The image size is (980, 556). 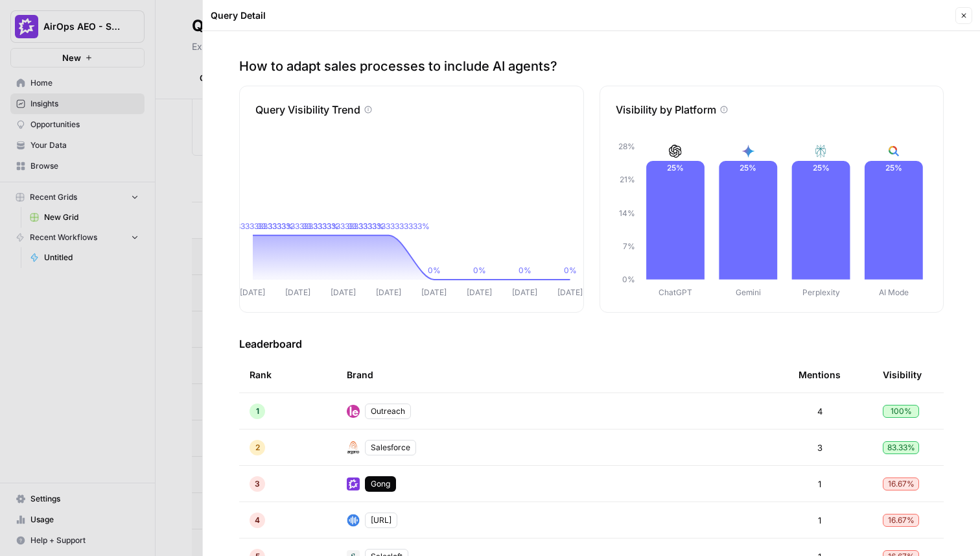 What do you see at coordinates (627, 179) in the screenshot?
I see `tspan: 21%` at bounding box center [627, 179].